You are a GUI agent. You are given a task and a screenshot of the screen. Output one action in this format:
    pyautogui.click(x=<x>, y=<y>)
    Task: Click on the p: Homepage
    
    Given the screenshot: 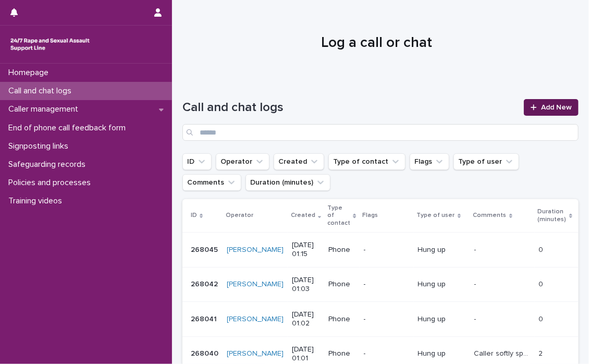 What is the action you would take?
    pyautogui.click(x=30, y=72)
    